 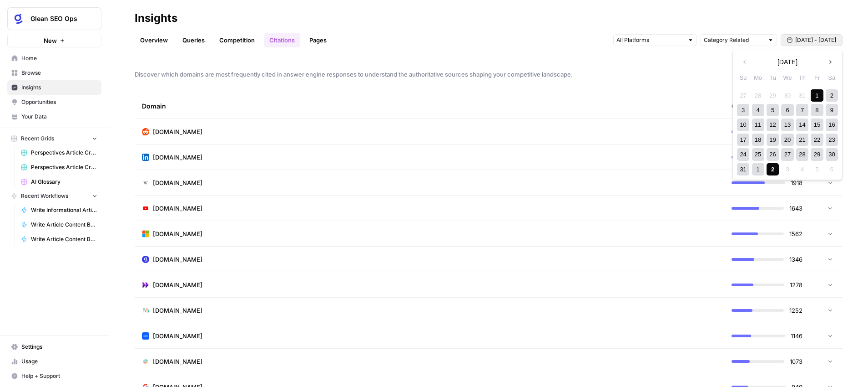 What do you see at coordinates (734, 40) in the screenshot?
I see `input: Category Related` at bounding box center [734, 40].